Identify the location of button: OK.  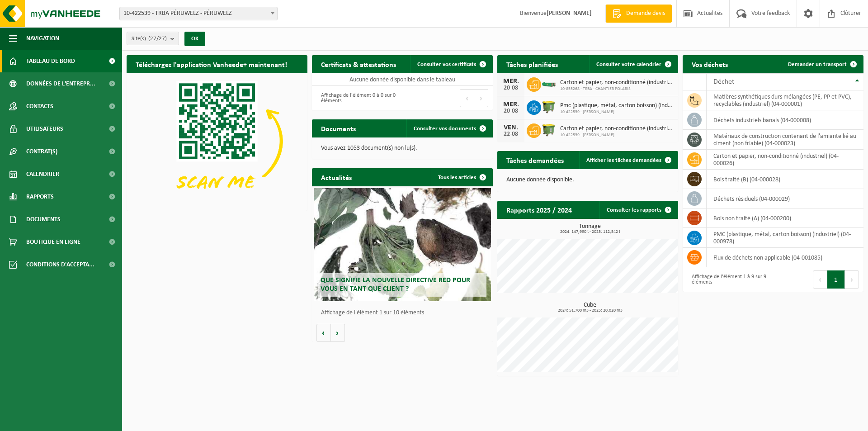
(195, 39).